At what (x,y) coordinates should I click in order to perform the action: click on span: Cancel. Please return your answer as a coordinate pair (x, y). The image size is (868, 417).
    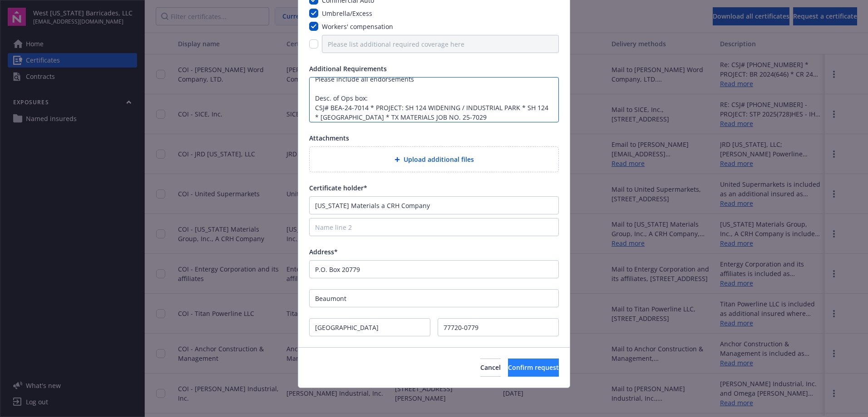
    Looking at the image, I should click on (491, 367).